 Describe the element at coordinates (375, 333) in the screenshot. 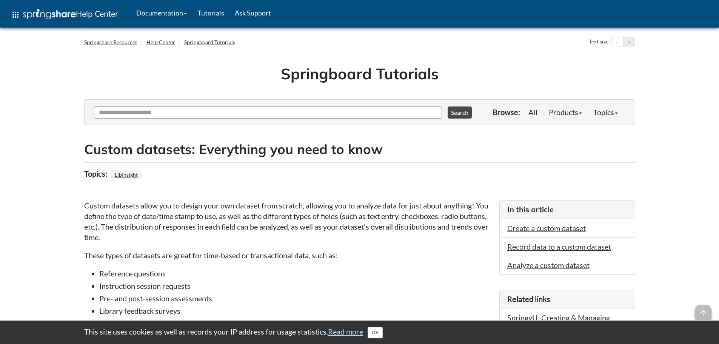

I see `button: Close` at that location.